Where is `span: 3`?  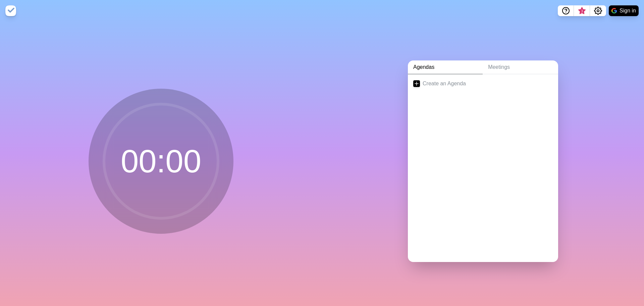
span: 3 is located at coordinates (582, 11).